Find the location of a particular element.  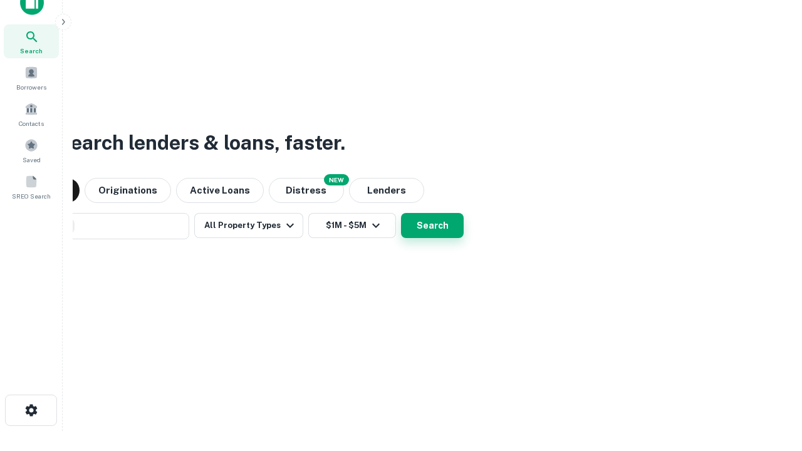

div: Search is located at coordinates (31, 41).